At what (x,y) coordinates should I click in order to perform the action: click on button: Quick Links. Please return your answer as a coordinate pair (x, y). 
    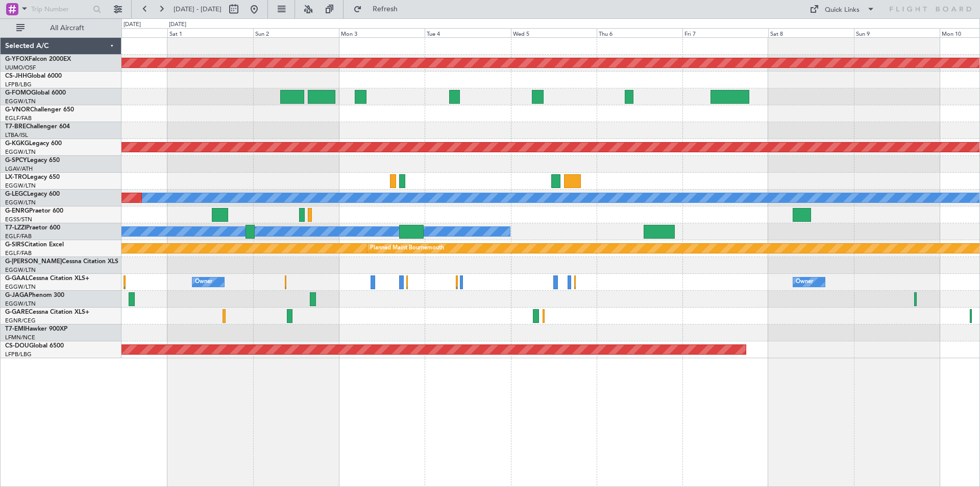
    Looking at the image, I should click on (842, 9).